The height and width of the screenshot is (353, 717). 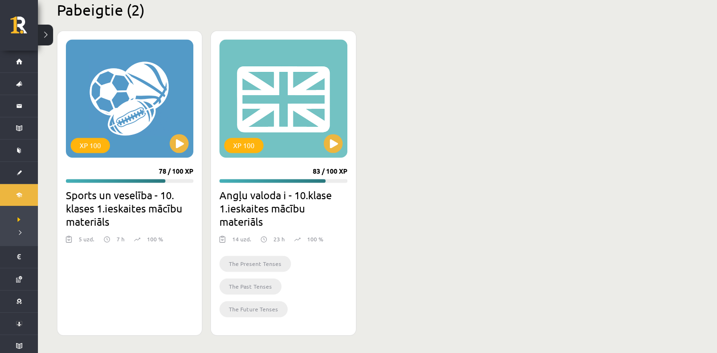 What do you see at coordinates (120, 239) in the screenshot?
I see `p: 7 h` at bounding box center [120, 239].